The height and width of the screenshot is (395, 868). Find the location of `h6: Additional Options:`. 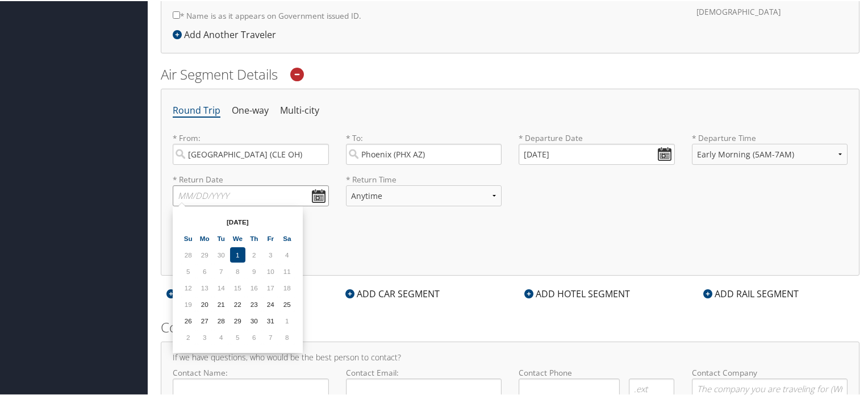

h6: Additional Options: is located at coordinates (510, 235).